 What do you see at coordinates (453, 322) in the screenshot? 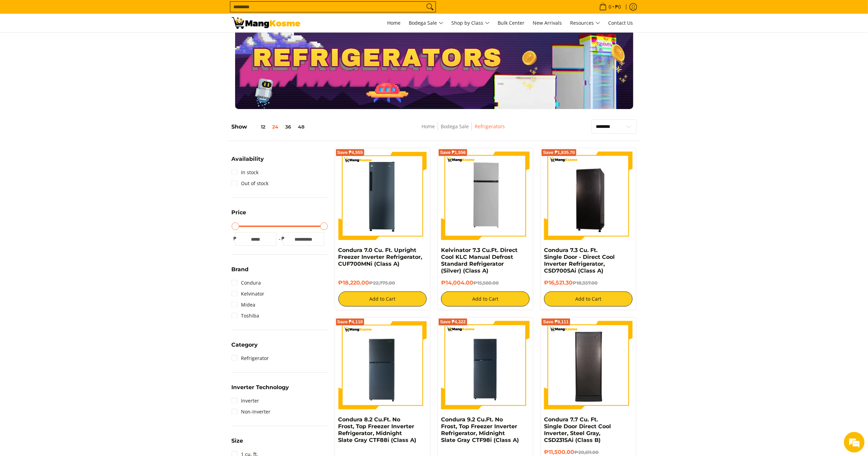
I see `span: Save ₱4,322` at bounding box center [453, 322].